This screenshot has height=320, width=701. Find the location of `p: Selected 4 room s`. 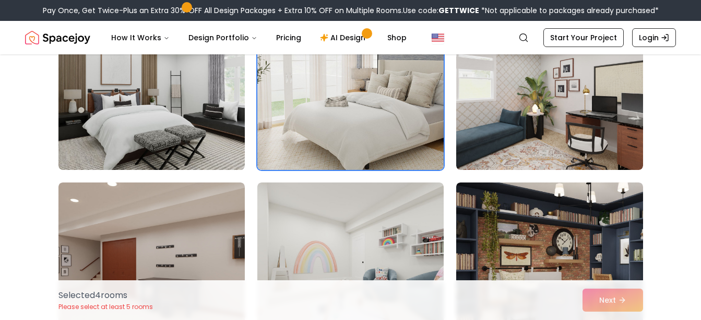

p: Selected 4 room s is located at coordinates (106, 295).